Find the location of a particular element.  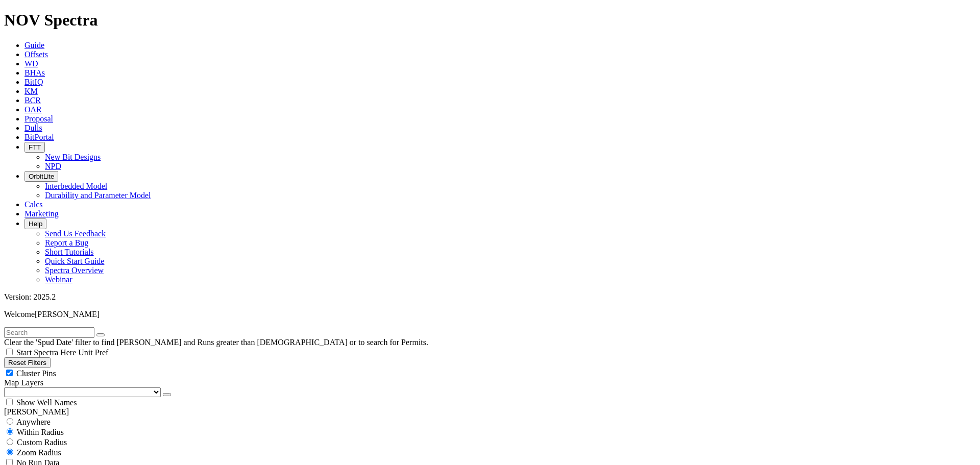

span: Zoom Radius is located at coordinates (39, 452).